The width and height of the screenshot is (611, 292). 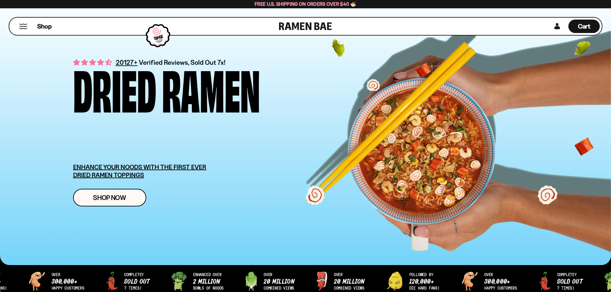 I want to click on span: Cart, so click(x=584, y=26).